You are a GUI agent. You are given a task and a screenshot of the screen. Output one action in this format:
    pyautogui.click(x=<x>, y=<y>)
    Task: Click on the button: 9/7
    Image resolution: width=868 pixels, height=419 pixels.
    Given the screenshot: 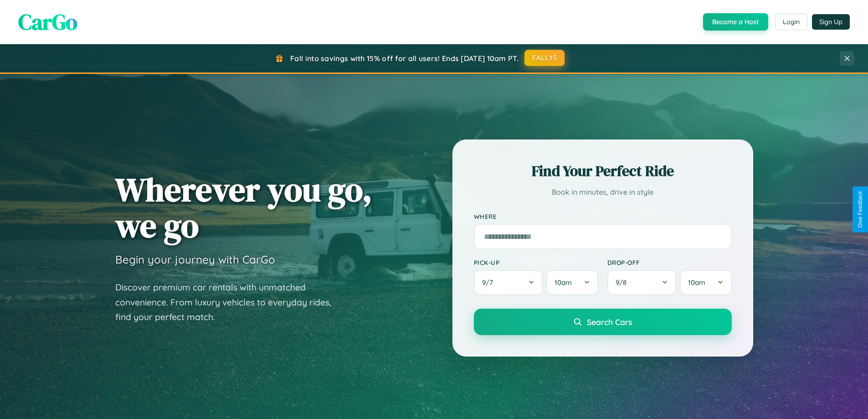 What is the action you would take?
    pyautogui.click(x=509, y=282)
    